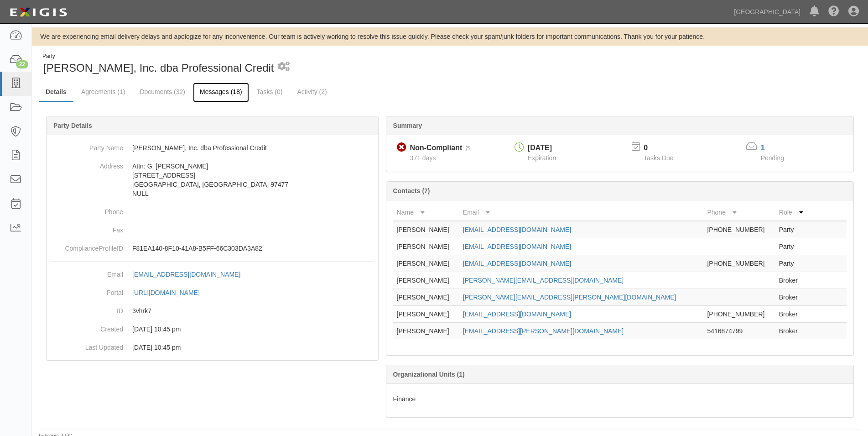  I want to click on b: Party Details, so click(72, 126).